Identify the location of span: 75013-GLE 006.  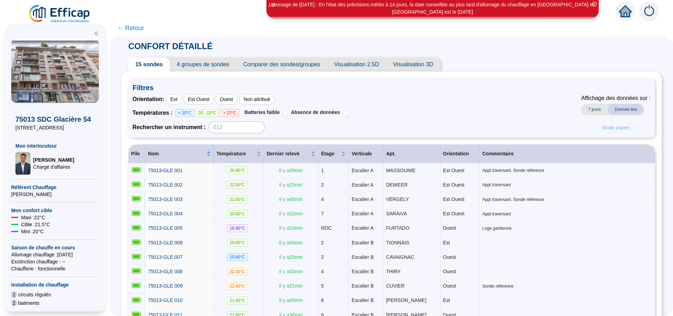
(165, 243).